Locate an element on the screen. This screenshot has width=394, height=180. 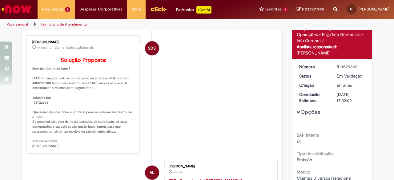
p: Bom dia Ana, tudo bem ? O EC foi lançado sob os docs abaixo na empresa BR16, e o doc 4800078380 t... is located at coordinates (83, 103).